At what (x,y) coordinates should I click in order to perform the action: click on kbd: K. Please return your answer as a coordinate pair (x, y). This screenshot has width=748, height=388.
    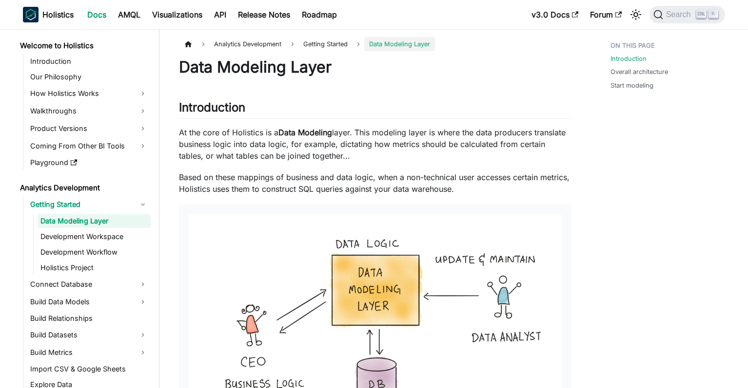
    Looking at the image, I should click on (713, 14).